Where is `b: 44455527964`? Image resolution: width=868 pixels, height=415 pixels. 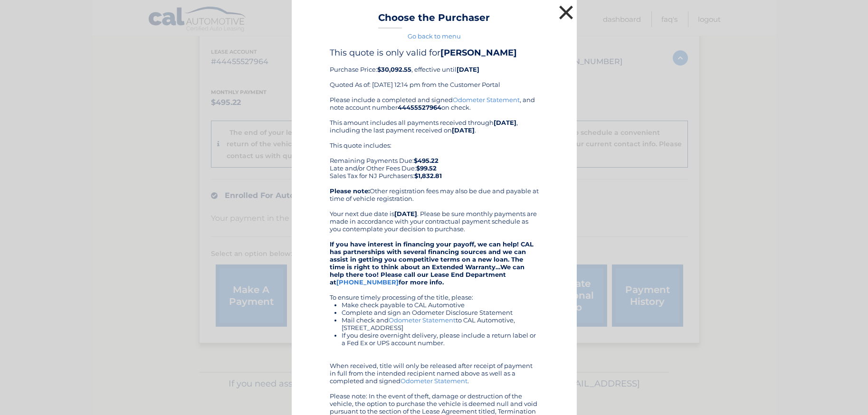 b: 44455527964 is located at coordinates (420, 107).